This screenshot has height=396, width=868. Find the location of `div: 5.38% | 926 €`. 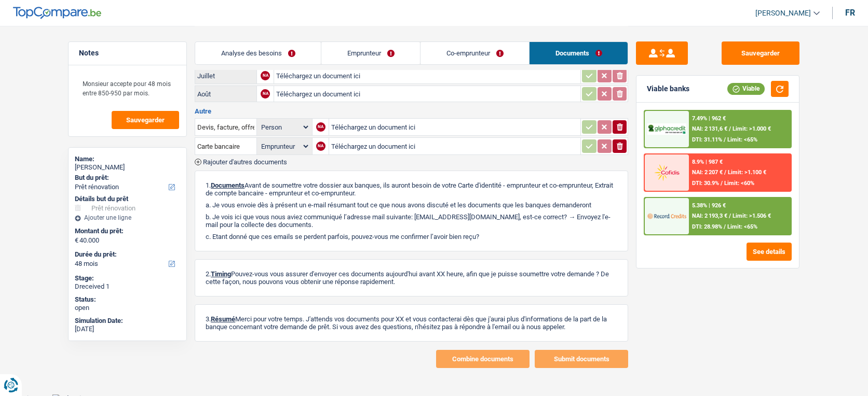

div: 5.38% | 926 € is located at coordinates (708, 205).